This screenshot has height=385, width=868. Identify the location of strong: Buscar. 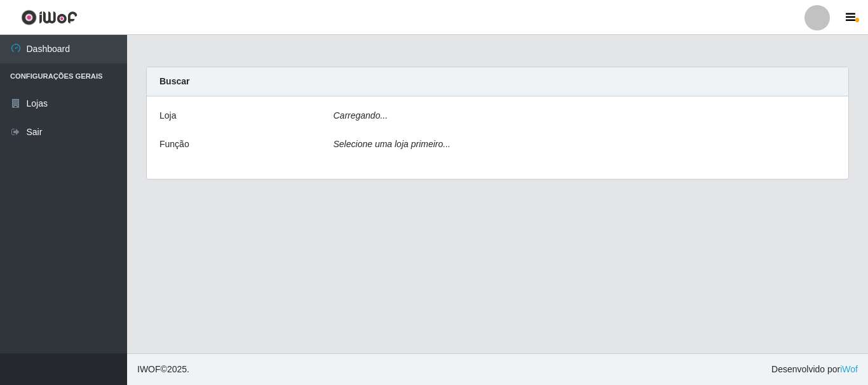
(174, 82).